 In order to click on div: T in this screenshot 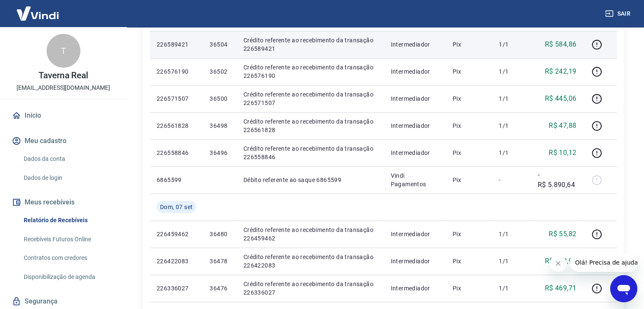, I will do `click(63, 51)`.